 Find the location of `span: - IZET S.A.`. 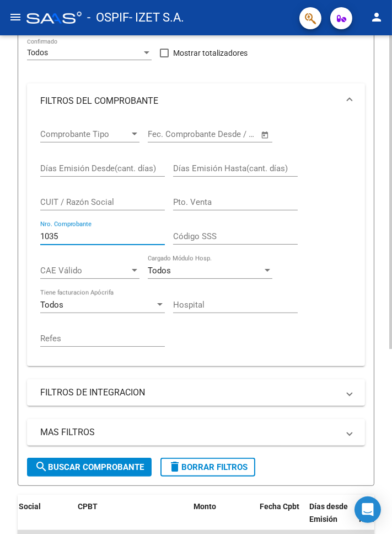

span: - IZET S.A. is located at coordinates (157, 18).